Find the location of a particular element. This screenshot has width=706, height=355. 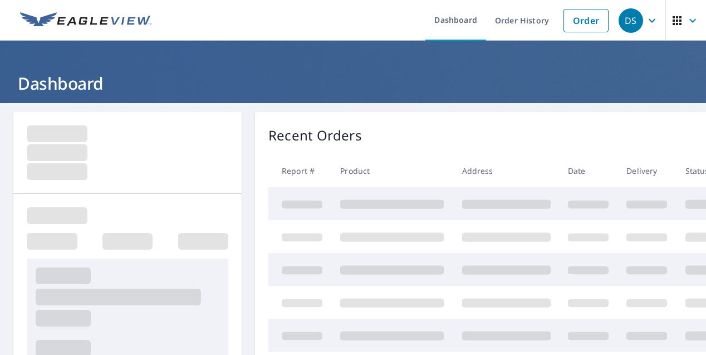

img: EV Logo is located at coordinates (86, 21).